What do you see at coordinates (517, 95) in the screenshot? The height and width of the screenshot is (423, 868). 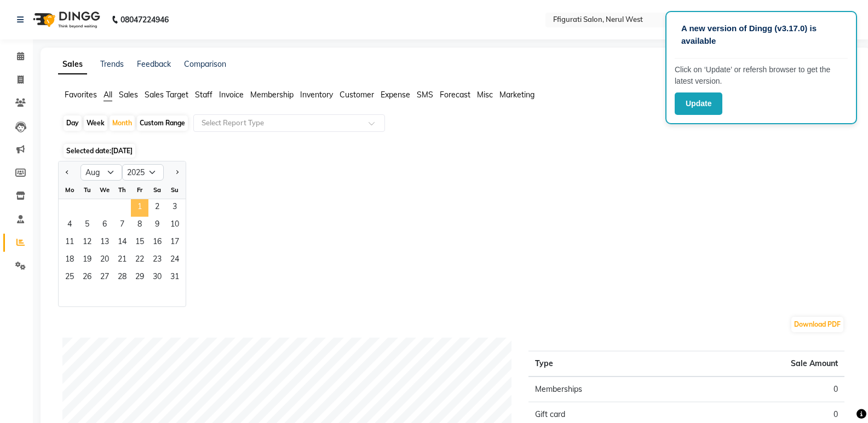 I see `span: Marketing` at bounding box center [517, 95].